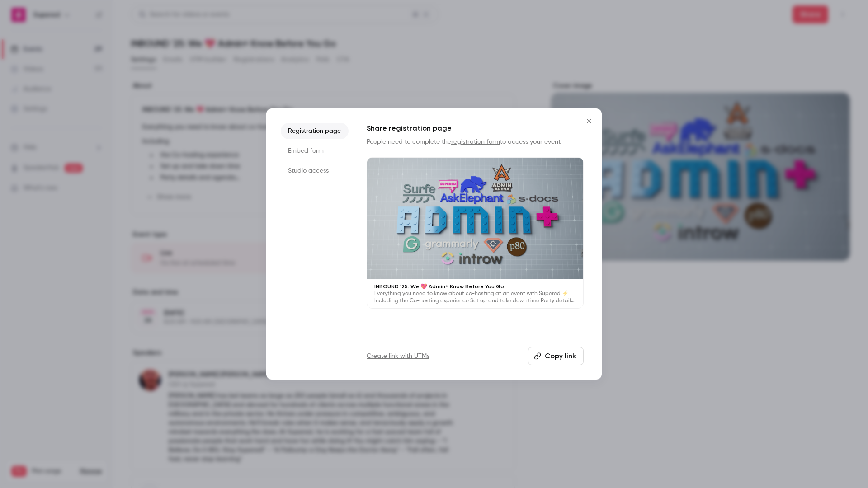 This screenshot has height=488, width=868. I want to click on a: INBOUND '25: We 💖 Admin+ Know Before You GoEverything you need to know about co-hosting at an eve..., so click(475, 233).